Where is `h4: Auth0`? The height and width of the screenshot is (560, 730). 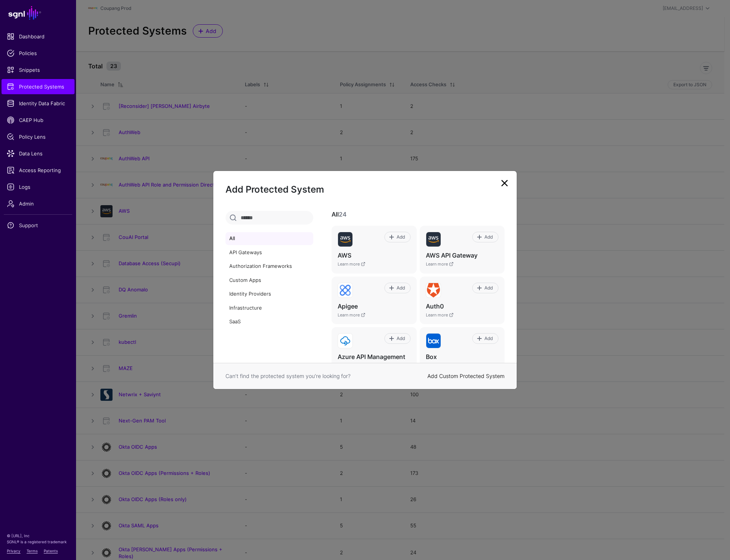
h4: Auth0 is located at coordinates (462, 306).